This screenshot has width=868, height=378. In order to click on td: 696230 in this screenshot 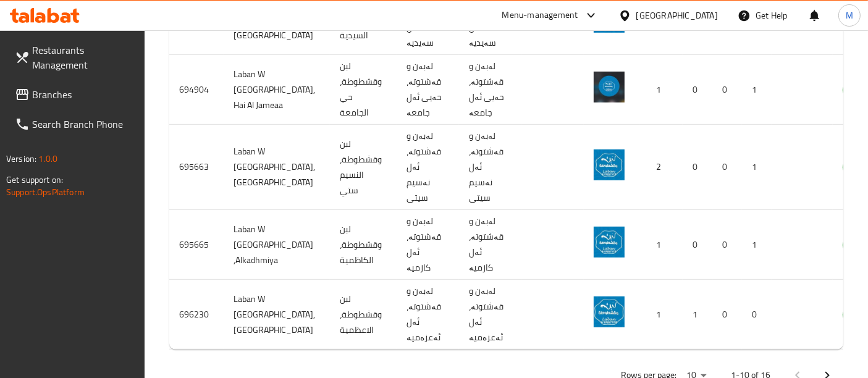, I will do `click(196, 314)`.